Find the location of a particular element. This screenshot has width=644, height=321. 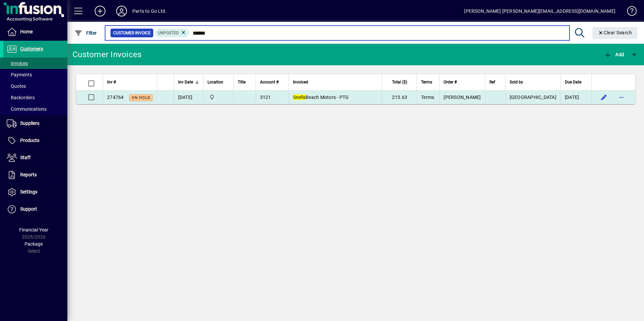

span: Sold by is located at coordinates (516, 82).